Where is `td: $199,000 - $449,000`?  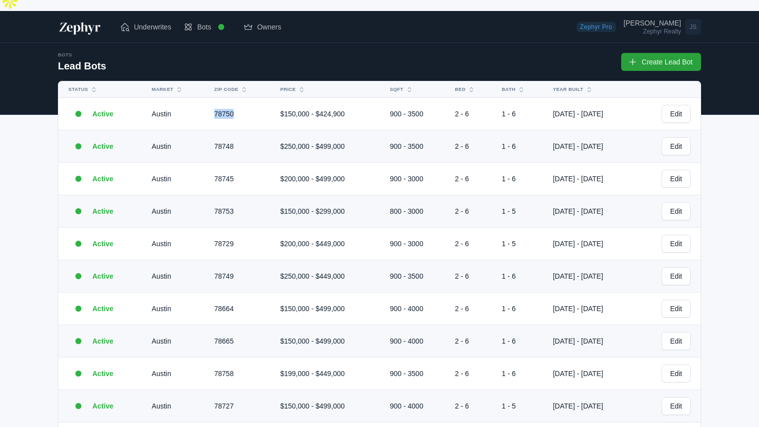 td: $199,000 - $449,000 is located at coordinates (329, 374).